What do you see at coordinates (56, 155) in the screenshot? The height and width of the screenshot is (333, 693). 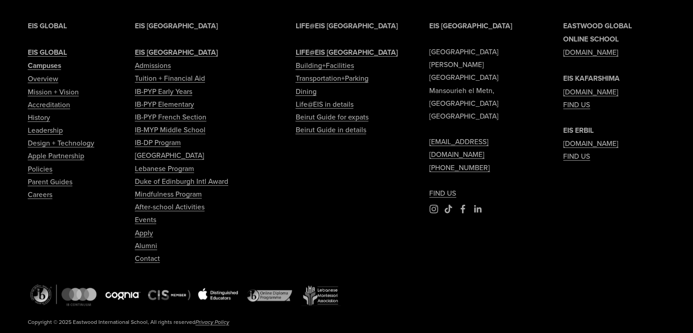 I see `a: Apple Partnership` at bounding box center [56, 155].